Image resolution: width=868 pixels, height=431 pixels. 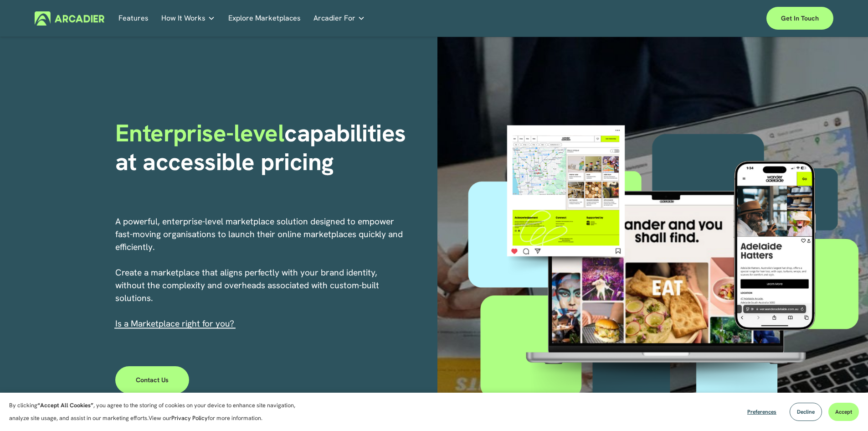 What do you see at coordinates (260, 272) in the screenshot?
I see `p: A powerful, enterprise-level marketplace solution designed to empower fast-moving organisations t...` at bounding box center [260, 272].